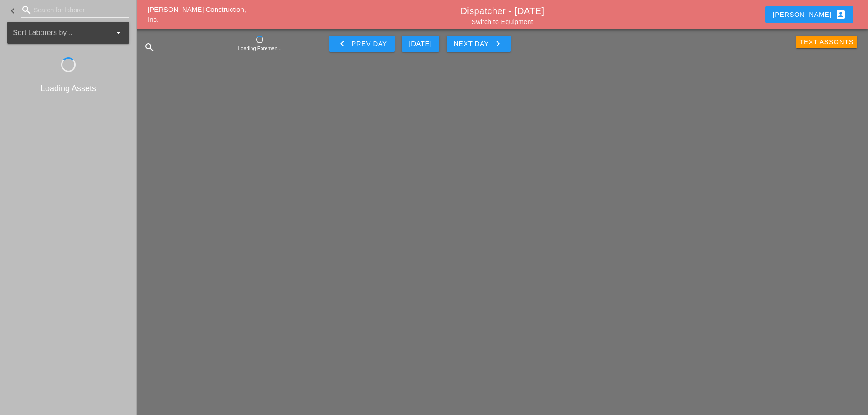 This screenshot has height=415, width=868. Describe the element at coordinates (841, 15) in the screenshot. I see `i: account_box` at that location.